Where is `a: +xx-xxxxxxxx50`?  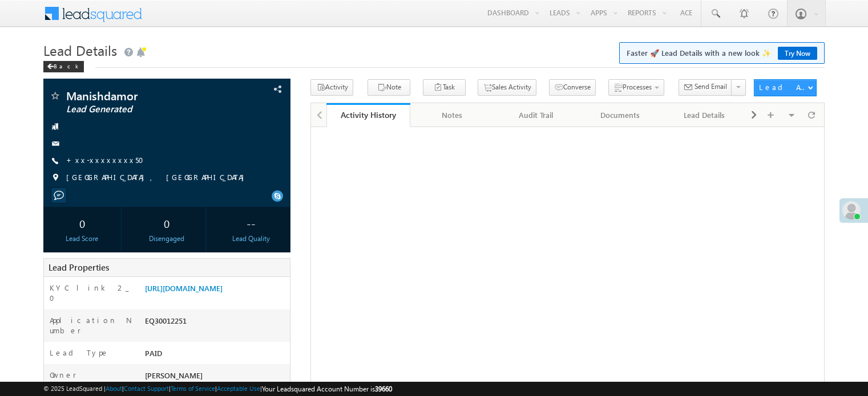
a: +xx-xxxxxxxx50 is located at coordinates (108, 160).